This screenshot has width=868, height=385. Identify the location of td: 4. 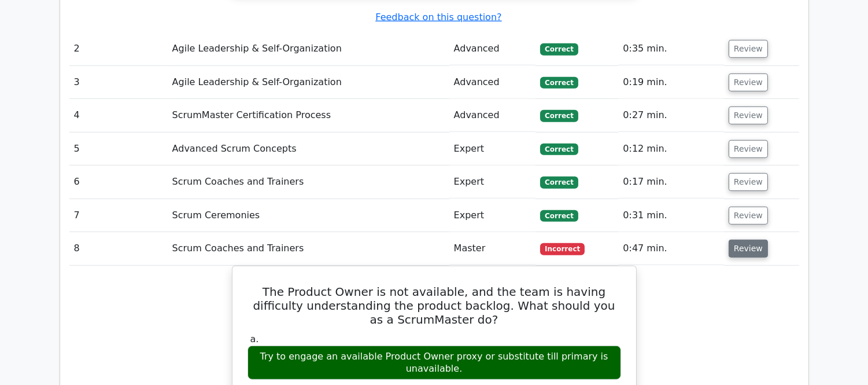
(119, 115).